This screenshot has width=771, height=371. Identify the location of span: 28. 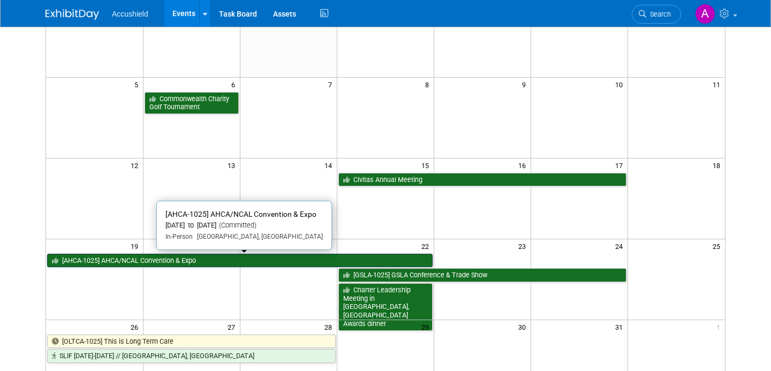
(330, 327).